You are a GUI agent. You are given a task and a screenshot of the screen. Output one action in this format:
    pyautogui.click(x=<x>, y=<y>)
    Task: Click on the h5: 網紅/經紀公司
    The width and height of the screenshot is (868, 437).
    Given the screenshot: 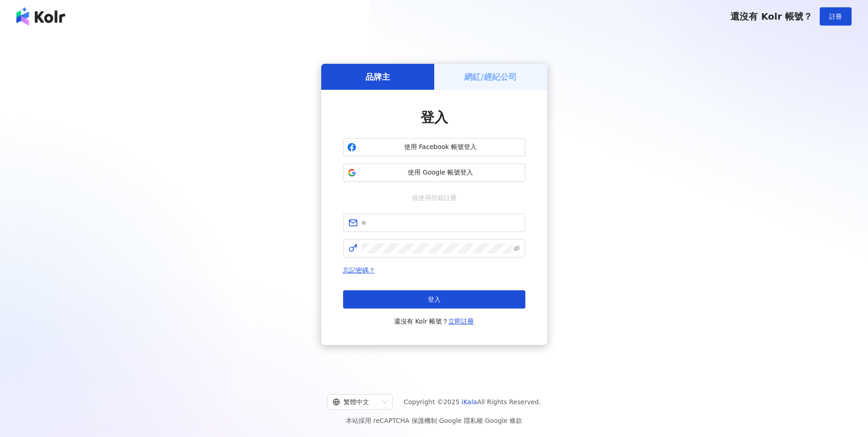 What is the action you would take?
    pyautogui.click(x=490, y=76)
    